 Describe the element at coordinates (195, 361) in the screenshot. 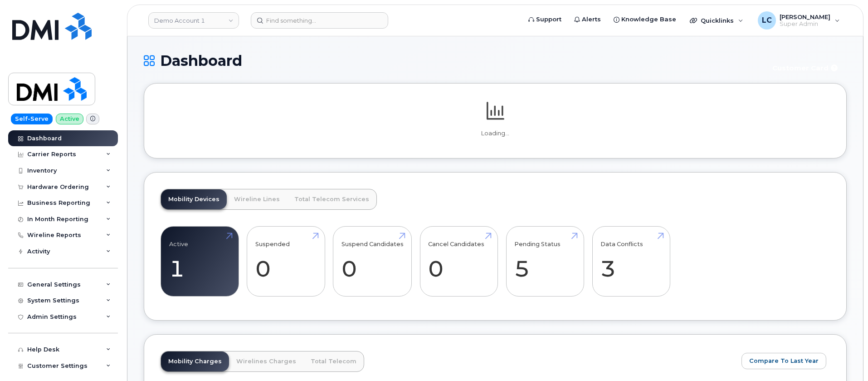

I see `a: Mobility Charges` at that location.